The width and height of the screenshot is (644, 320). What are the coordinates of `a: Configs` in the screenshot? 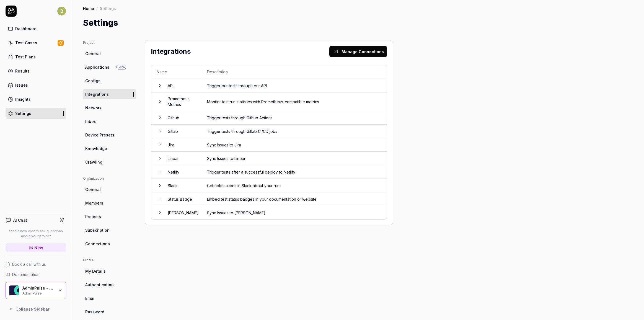 It's located at (109, 80).